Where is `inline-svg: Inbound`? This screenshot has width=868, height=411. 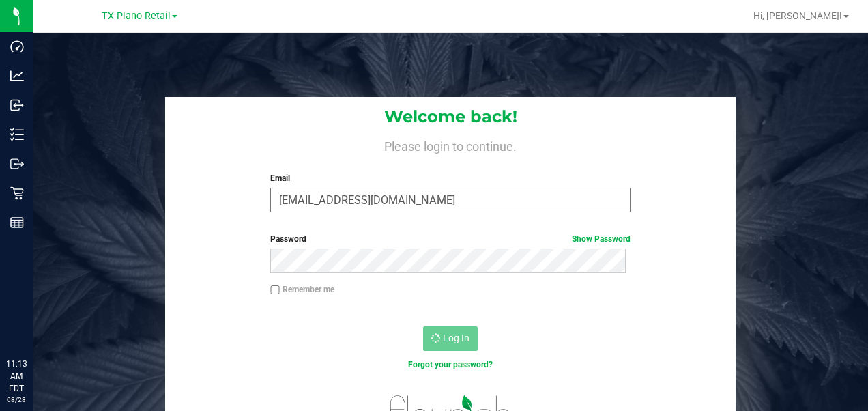
inline-svg: Inbound is located at coordinates (17, 105).